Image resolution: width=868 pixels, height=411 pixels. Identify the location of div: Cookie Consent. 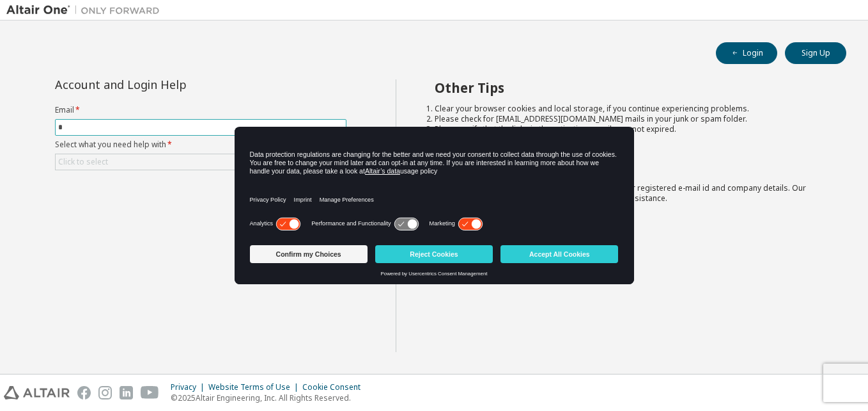
(335, 387).